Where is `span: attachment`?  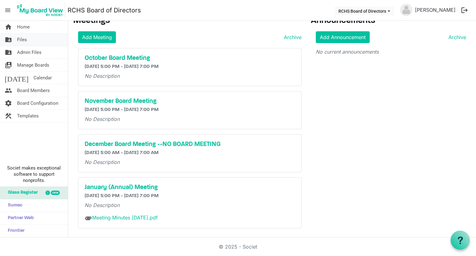 span: attachment is located at coordinates (88, 218).